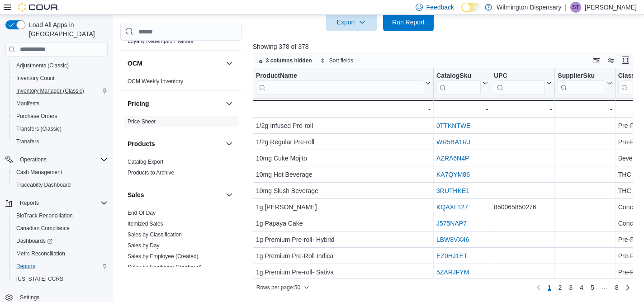 Image resolution: width=644 pixels, height=302 pixels. Describe the element at coordinates (155, 82) in the screenshot. I see `a: OCM Weekly Inventory` at that location.